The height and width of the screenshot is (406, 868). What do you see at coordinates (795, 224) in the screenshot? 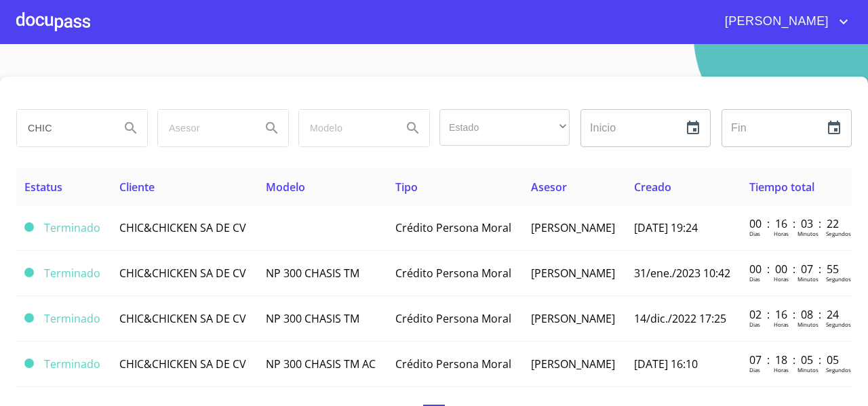
I see `p: 00 : 16 : 03 : 22` at bounding box center [795, 224].